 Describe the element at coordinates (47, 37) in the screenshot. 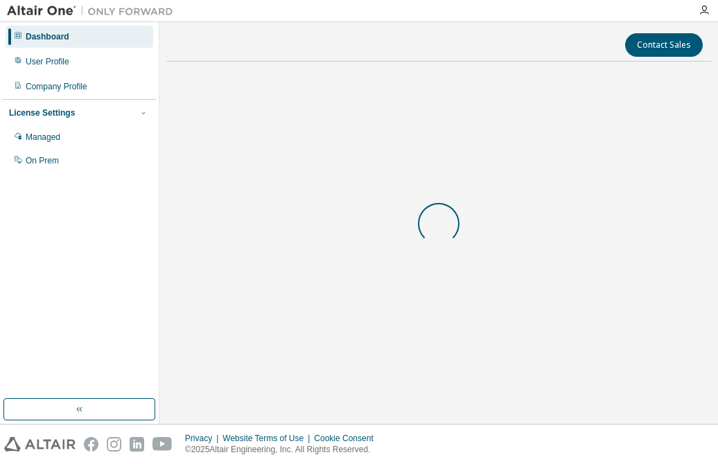

I see `div: Dashboard` at that location.